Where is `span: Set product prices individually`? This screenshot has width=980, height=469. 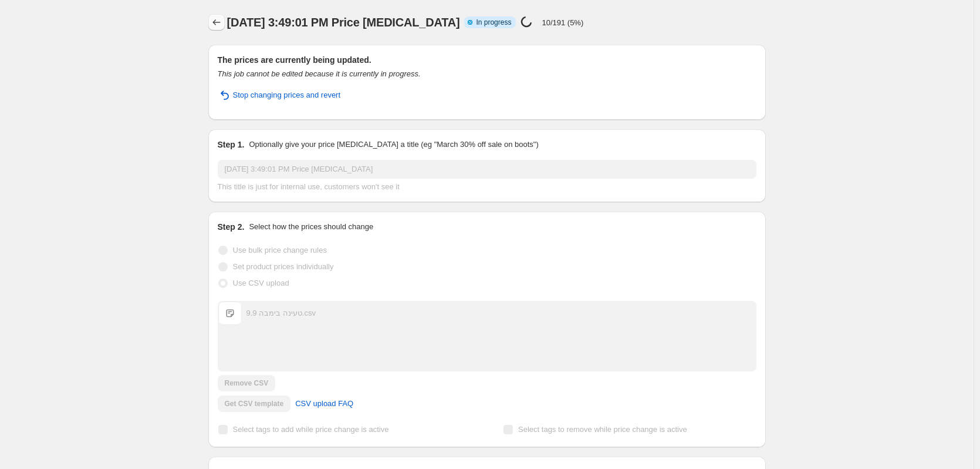 span: Set product prices individually is located at coordinates (283, 266).